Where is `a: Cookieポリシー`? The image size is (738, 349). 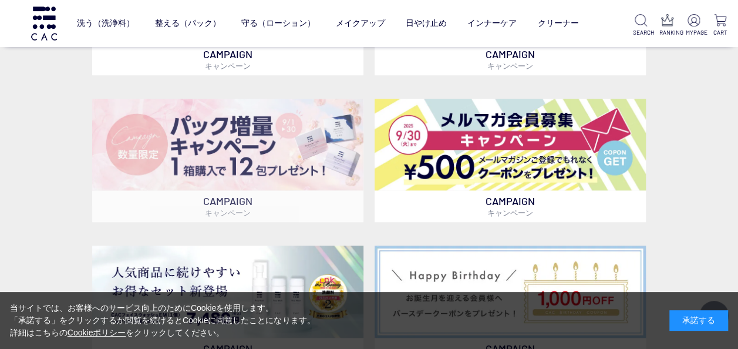 a: Cookieポリシー is located at coordinates (97, 333).